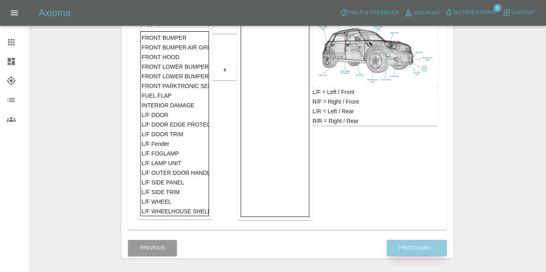  Describe the element at coordinates (422, 13) in the screenshot. I see `a: Account` at that location.